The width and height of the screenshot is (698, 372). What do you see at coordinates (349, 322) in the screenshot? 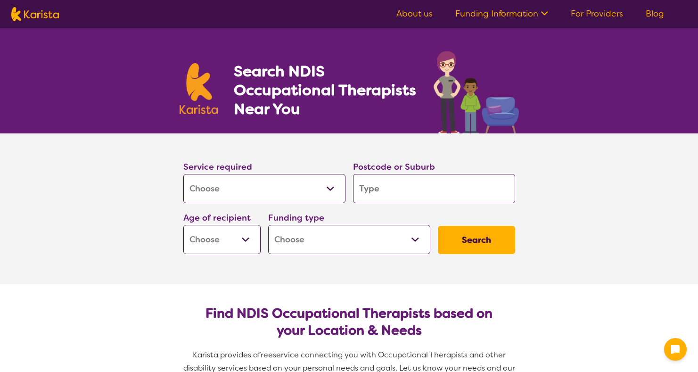
I see `h2: Find NDIS Occupational Therapists based on your Location & Needs` at bounding box center [349, 322].